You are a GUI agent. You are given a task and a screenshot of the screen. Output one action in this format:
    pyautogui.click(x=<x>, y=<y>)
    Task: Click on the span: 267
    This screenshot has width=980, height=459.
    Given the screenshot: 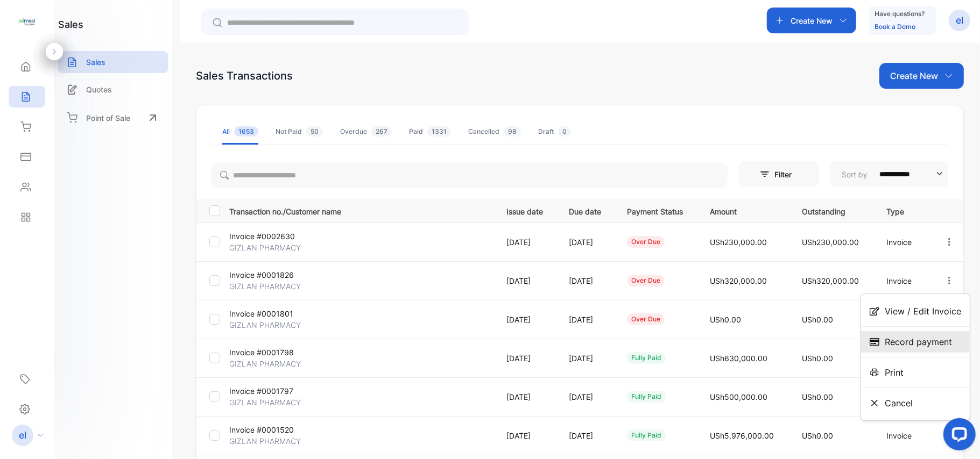 What is the action you would take?
    pyautogui.click(x=381, y=131)
    